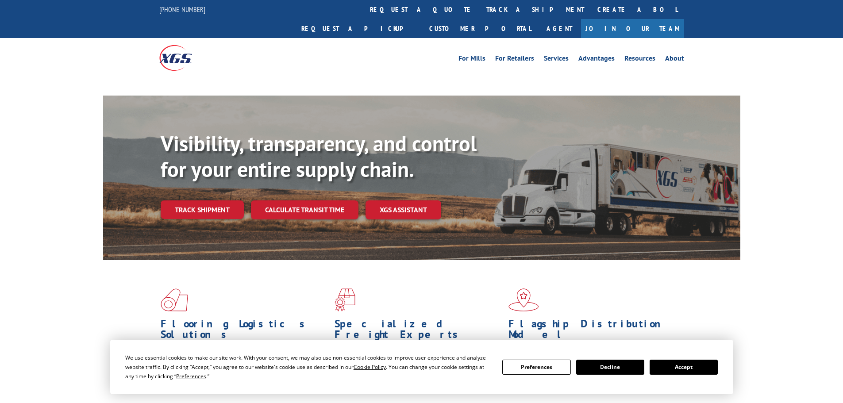  What do you see at coordinates (640, 60) in the screenshot?
I see `a: Resources` at bounding box center [640, 60].